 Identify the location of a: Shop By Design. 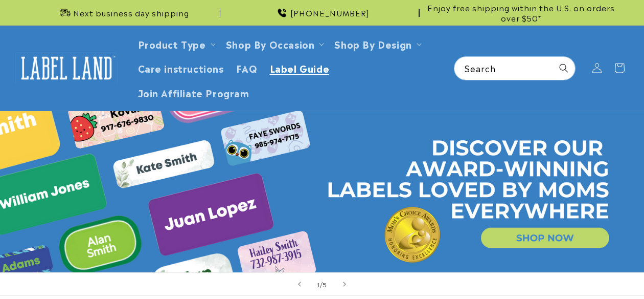
(372, 44).